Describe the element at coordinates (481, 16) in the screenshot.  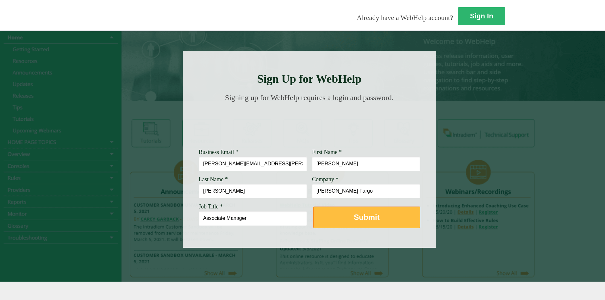
I see `strong: Sign In` at that location.